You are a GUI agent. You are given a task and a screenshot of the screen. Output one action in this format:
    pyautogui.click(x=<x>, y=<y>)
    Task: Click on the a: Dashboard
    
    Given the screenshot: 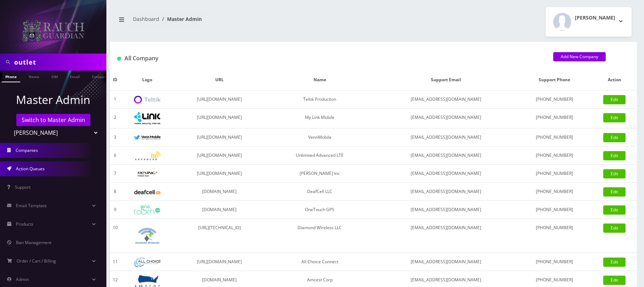 What is the action you would take?
    pyautogui.click(x=146, y=19)
    